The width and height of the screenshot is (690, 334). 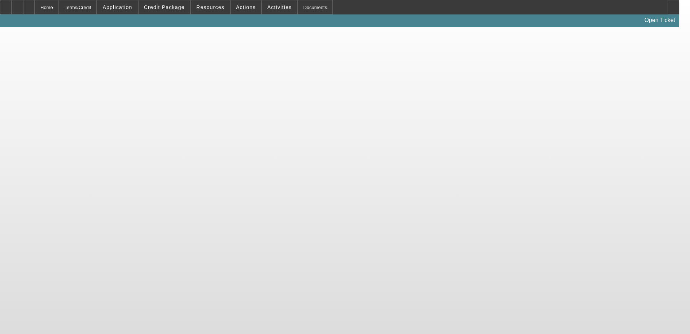 I want to click on span: Actions, so click(x=246, y=7).